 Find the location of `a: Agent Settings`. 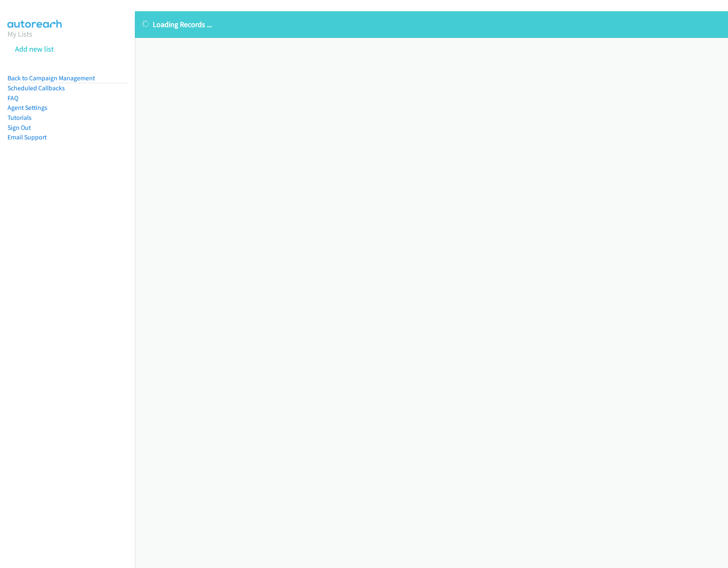

a: Agent Settings is located at coordinates (28, 107).